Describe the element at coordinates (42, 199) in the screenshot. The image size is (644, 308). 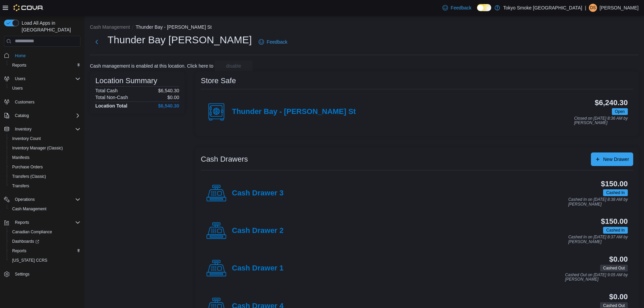
I see `button: Operations` at that location.